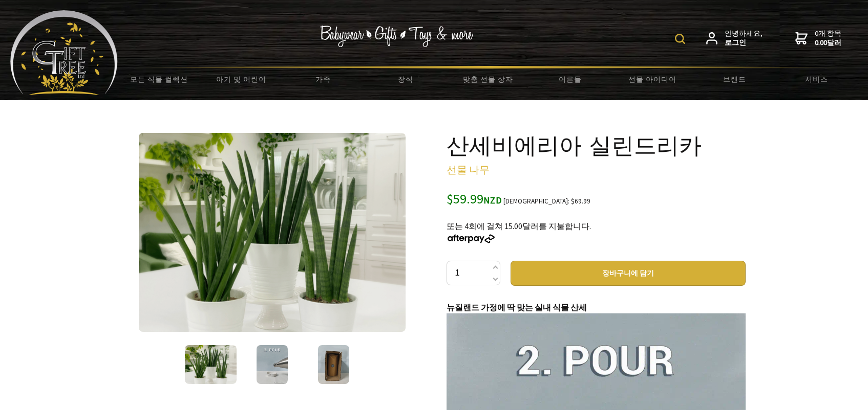  What do you see at coordinates (735, 42) in the screenshot?
I see `font: 로그인` at bounding box center [735, 42].